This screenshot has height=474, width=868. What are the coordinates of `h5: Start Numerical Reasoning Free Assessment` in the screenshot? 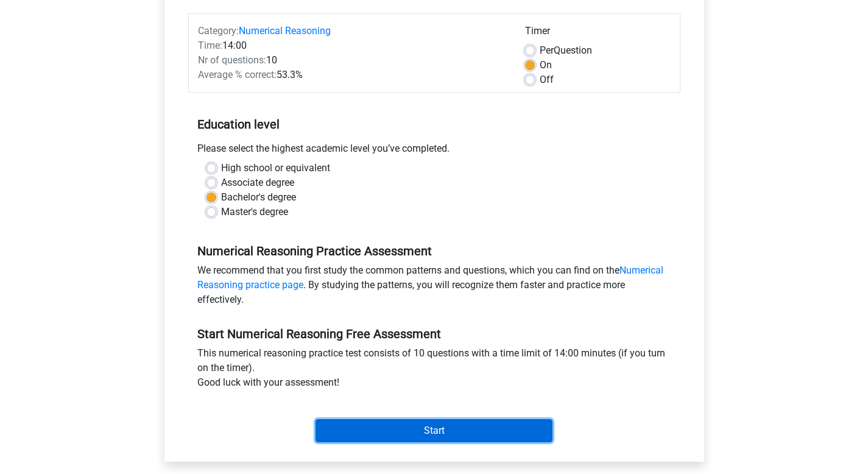 It's located at (434, 334).